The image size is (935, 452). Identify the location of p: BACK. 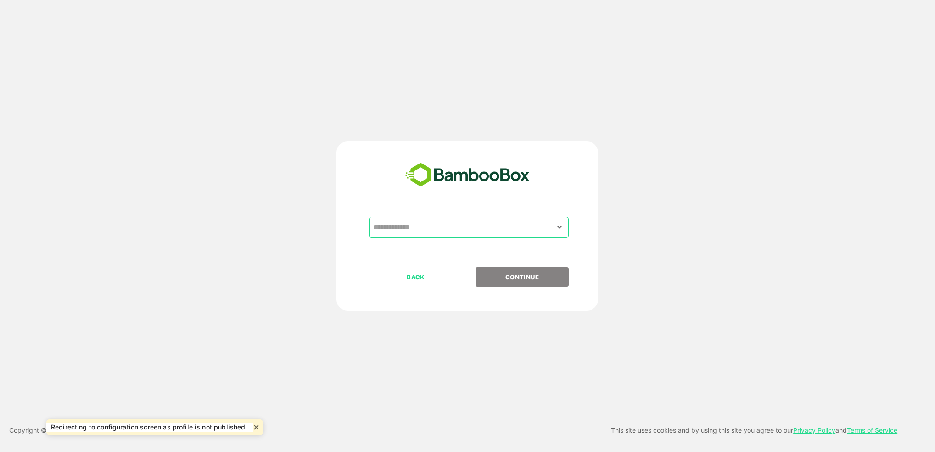
(416, 277).